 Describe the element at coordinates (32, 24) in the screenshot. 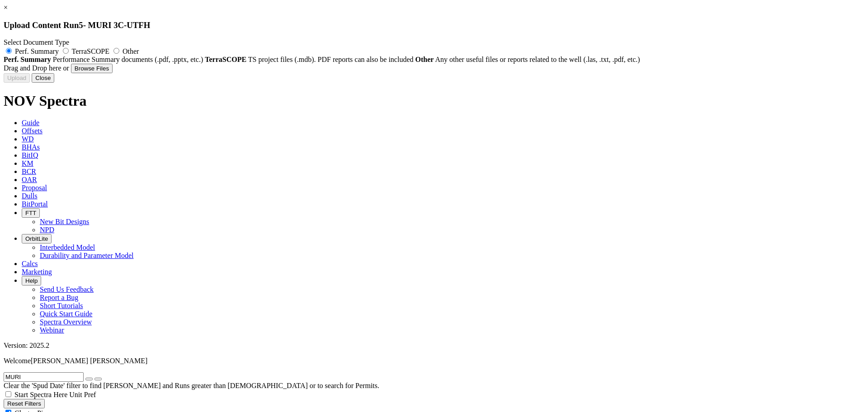

I see `span: Upload Content` at that location.